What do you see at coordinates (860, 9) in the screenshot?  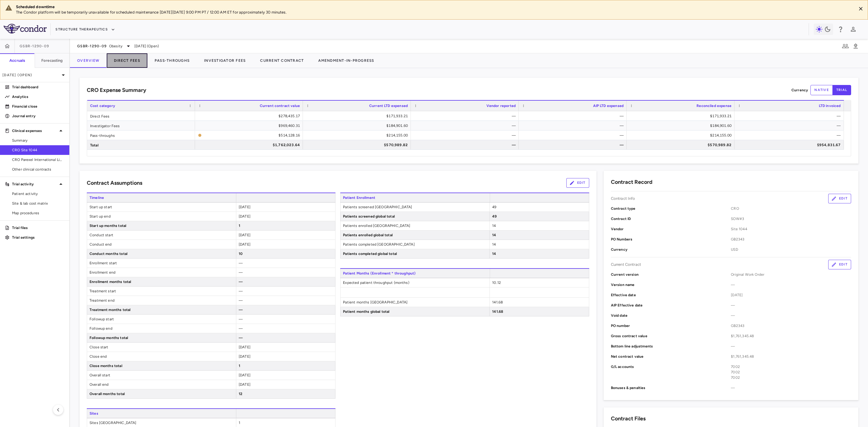 I see `button: Close` at bounding box center [860, 9].